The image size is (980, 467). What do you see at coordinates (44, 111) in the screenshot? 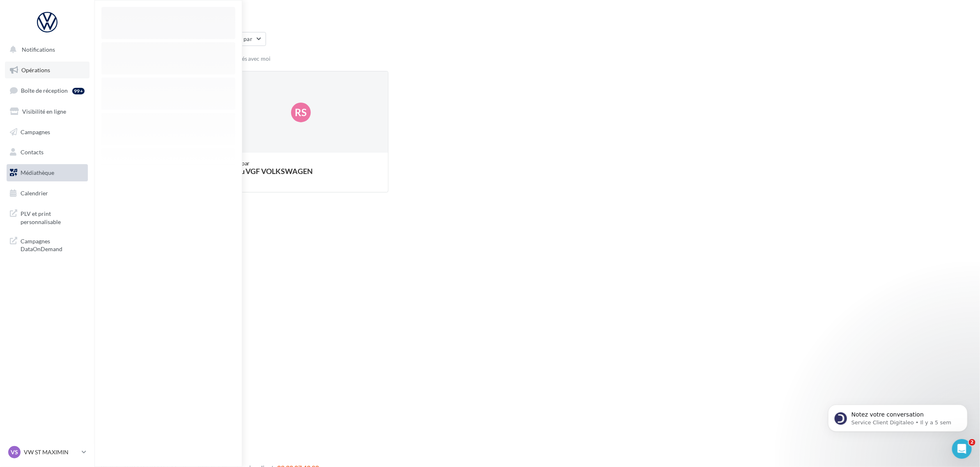
I see `span: Visibilité en ligne` at bounding box center [44, 111].